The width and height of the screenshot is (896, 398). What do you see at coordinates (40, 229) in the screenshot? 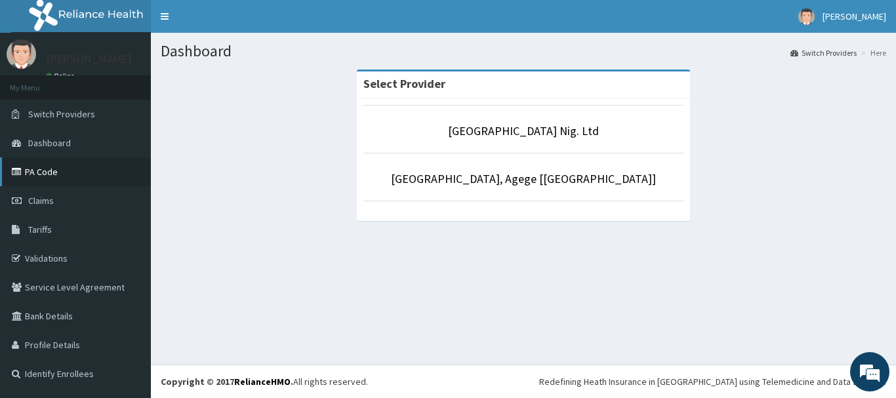
I see `span: Tariffs` at bounding box center [40, 229].